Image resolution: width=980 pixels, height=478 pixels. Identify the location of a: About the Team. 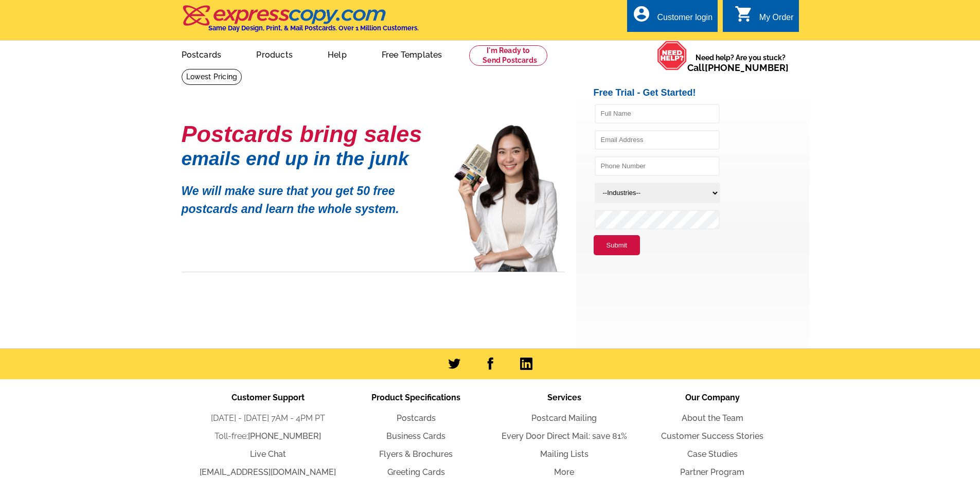
(713, 418).